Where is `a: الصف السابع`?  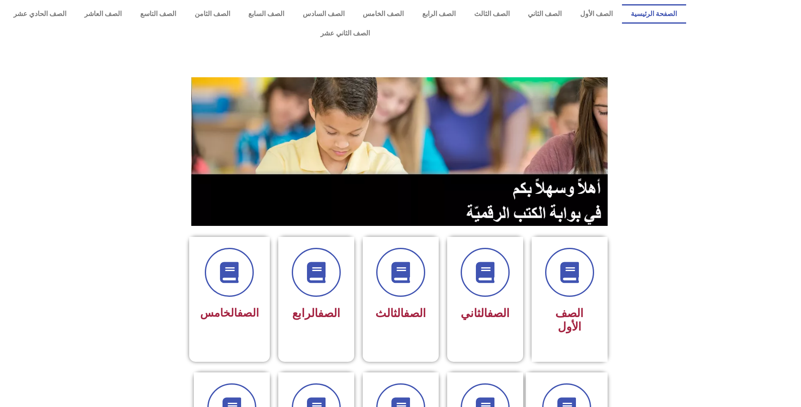 a: الصف السابع is located at coordinates (266, 14).